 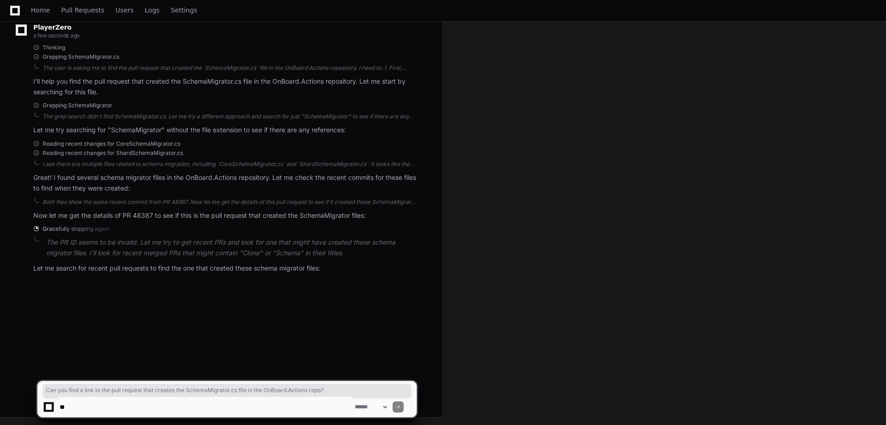 What do you see at coordinates (225, 183) in the screenshot?
I see `p: Great! I found several schema migrator files in the OnBoard.Actions repository. Let me check the ...` at bounding box center [225, 183].